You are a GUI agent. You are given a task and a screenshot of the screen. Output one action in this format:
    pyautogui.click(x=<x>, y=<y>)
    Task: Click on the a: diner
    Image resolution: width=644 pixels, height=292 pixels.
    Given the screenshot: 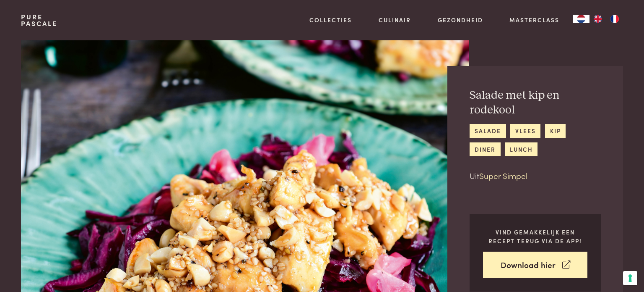 What is the action you would take?
    pyautogui.click(x=485, y=149)
    